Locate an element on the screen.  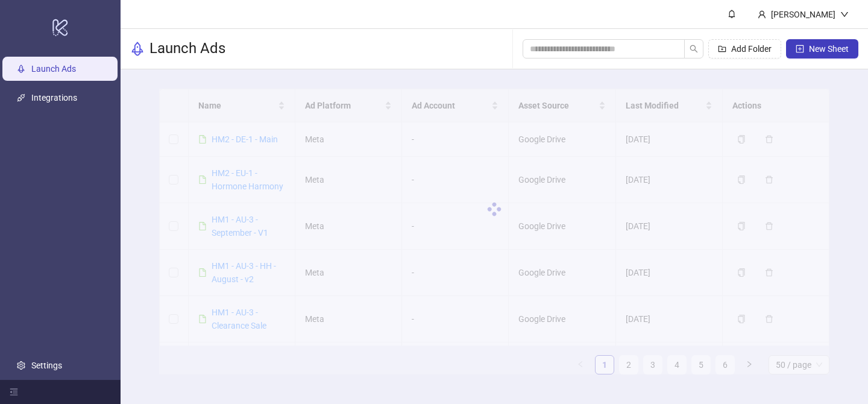
button: New Sheet is located at coordinates (822, 49).